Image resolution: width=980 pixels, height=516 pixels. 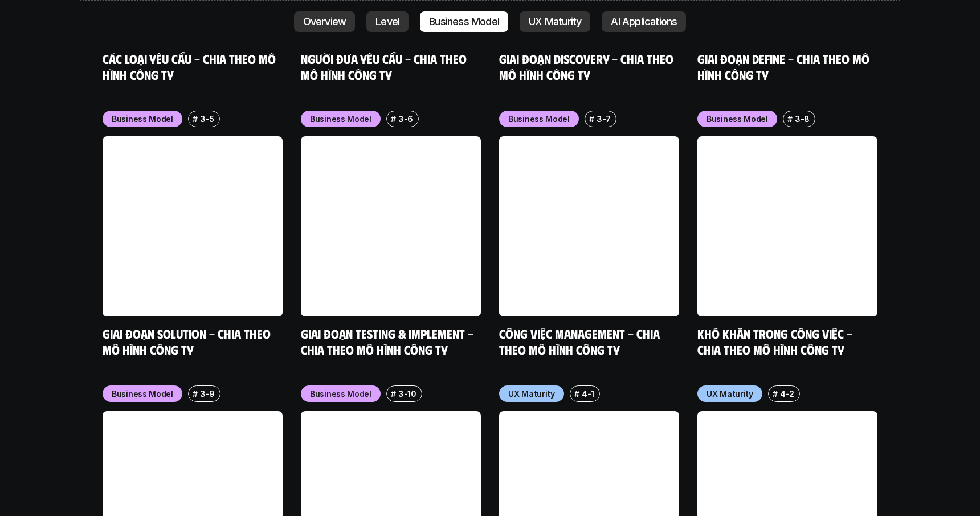 I want to click on a: Giai đoạn Define - Chia theo mô hình công ty, so click(x=785, y=66).